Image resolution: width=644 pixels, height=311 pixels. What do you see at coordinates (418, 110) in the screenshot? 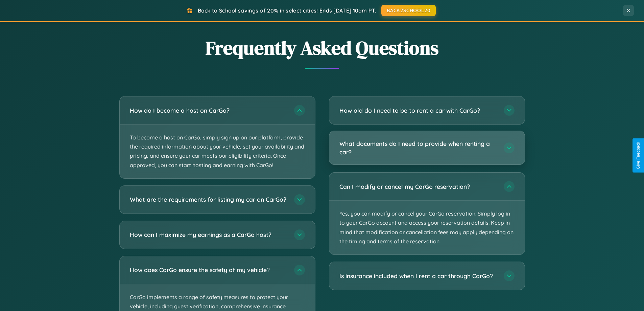
I see `h3: How old do I need to be to rent a car with CarGo?` at bounding box center [418, 110].